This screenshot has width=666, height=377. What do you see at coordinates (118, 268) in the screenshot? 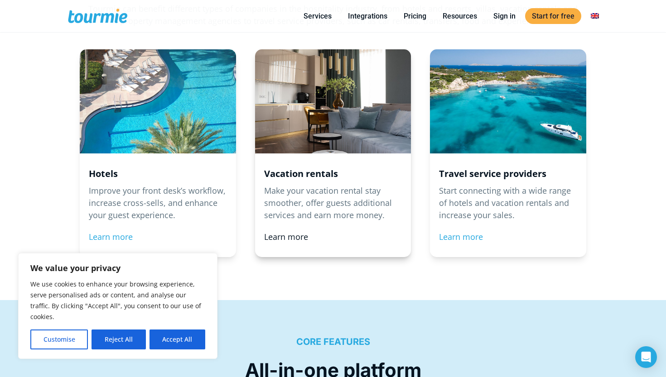
I see `p: We value your privacy` at bounding box center [118, 268].